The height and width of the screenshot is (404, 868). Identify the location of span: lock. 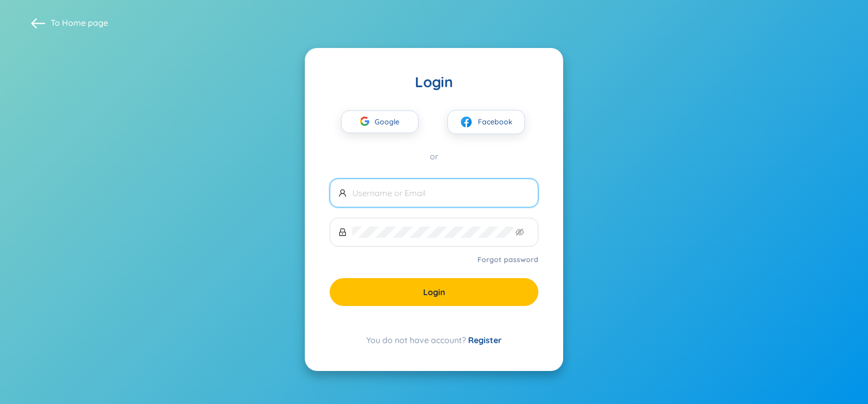
(342, 232).